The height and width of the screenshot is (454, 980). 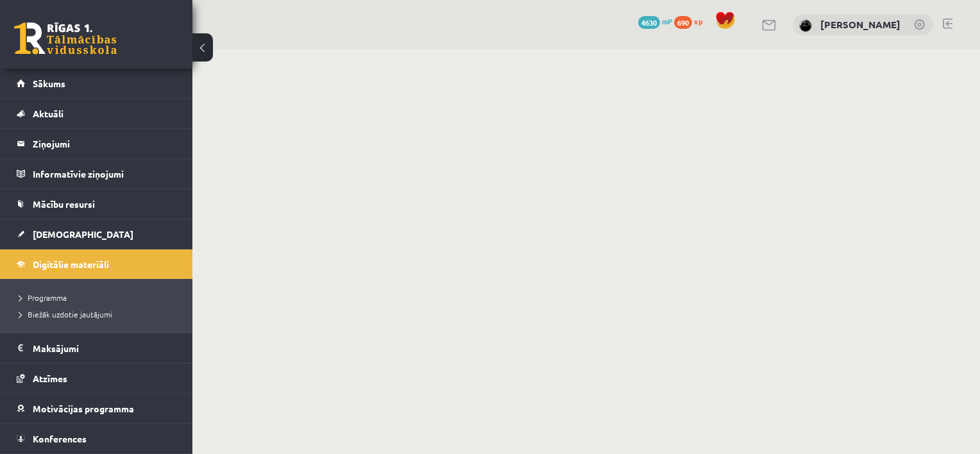 I want to click on a: Sākums, so click(x=96, y=83).